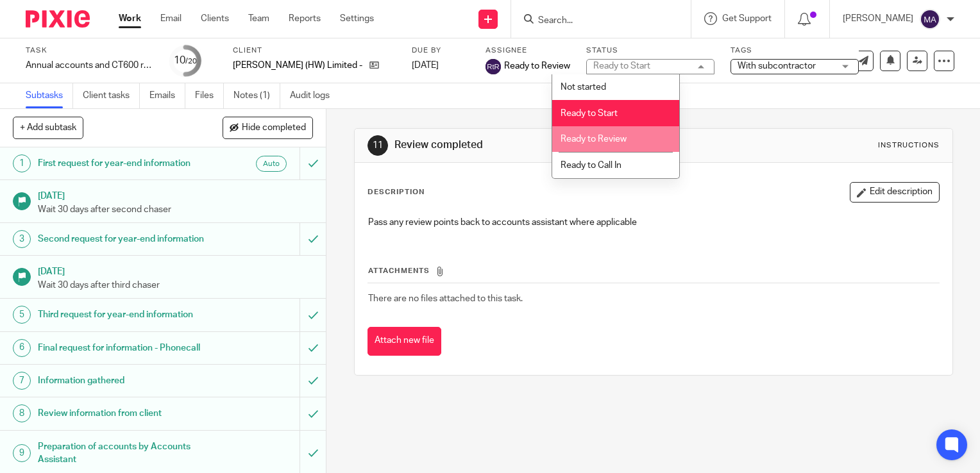 This screenshot has width=980, height=473. I want to click on span: Hide completed, so click(274, 128).